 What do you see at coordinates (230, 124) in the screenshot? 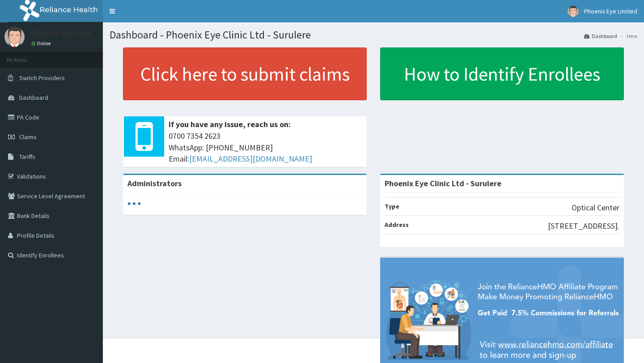
I see `b: If you have any issue, reach us on:` at bounding box center [230, 124].